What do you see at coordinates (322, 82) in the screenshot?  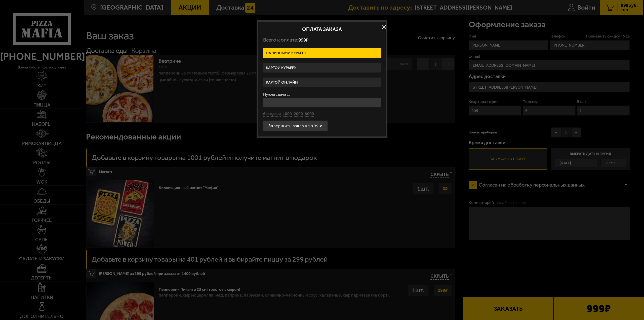 I see `label: Картой онлайн` at bounding box center [322, 82].